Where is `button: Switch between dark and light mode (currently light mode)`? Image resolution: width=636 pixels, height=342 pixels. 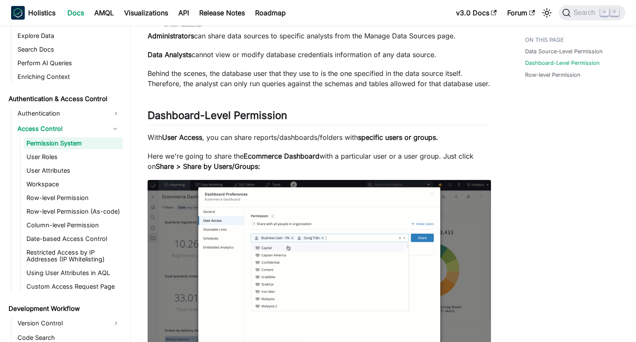 button: Switch between dark and light mode (currently light mode) is located at coordinates (547, 13).